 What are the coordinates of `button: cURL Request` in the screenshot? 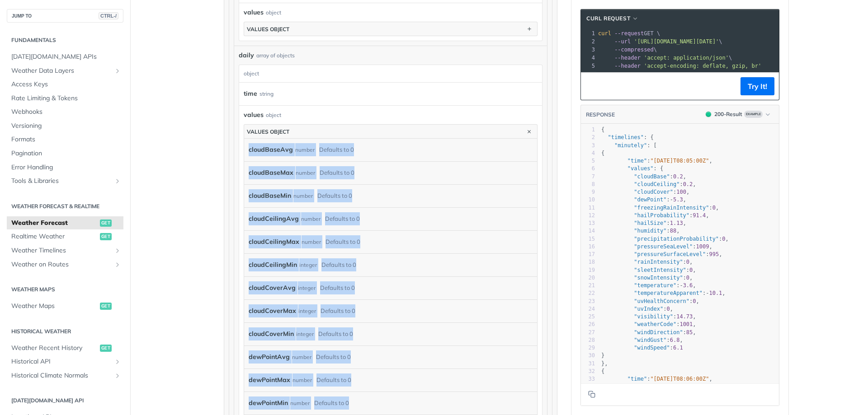 It's located at (612, 18).